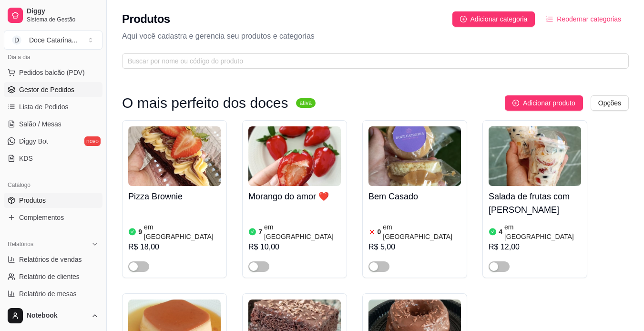  I want to click on article: 4, so click(501, 232).